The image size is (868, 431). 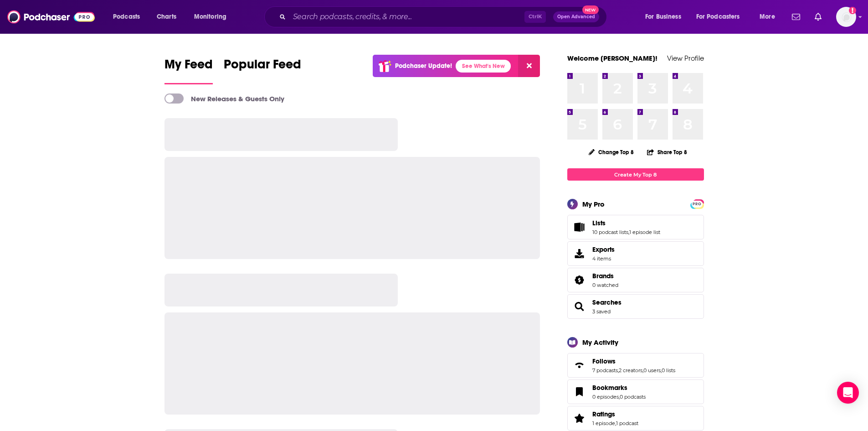 What do you see at coordinates (51, 17) in the screenshot?
I see `img: Podchaser - Follow, Share and Rate Podcasts` at bounding box center [51, 17].